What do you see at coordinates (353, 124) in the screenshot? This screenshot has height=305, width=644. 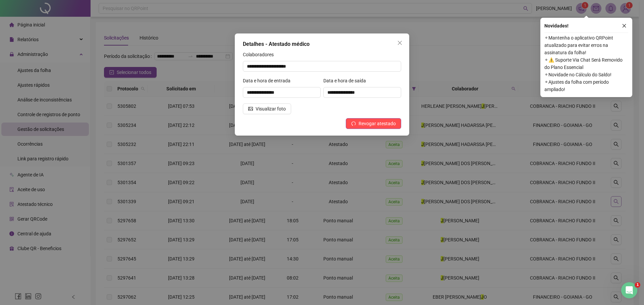 I see `span: undo` at bounding box center [353, 124].